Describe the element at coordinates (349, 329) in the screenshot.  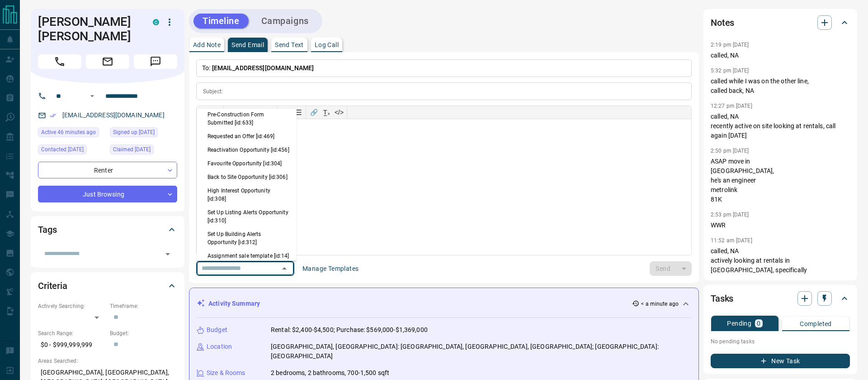
I see `p: Rental: $2,400-$4,500; Purchase: $569,000-$1,369,000` at that location.